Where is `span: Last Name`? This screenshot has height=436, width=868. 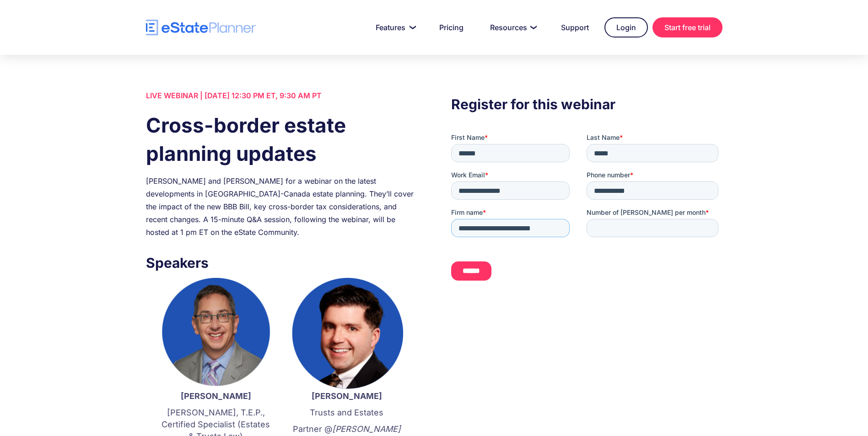
span: Last Name is located at coordinates (152, 4).